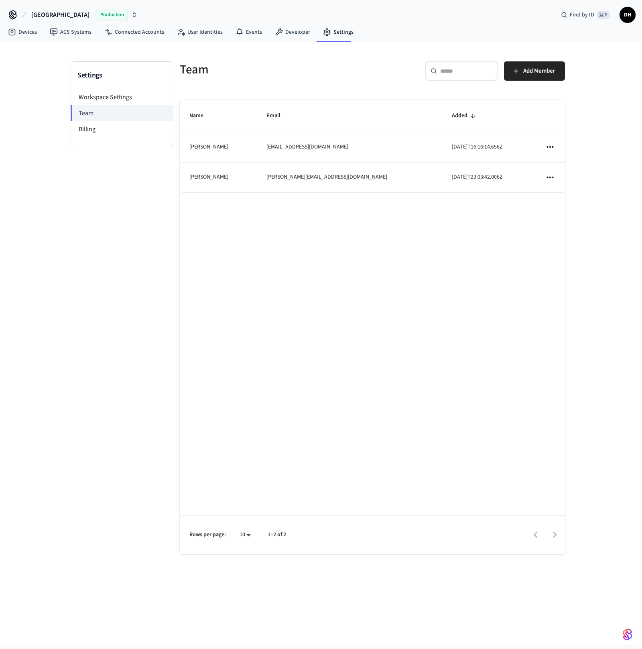 The image size is (642, 649). Describe the element at coordinates (465, 116) in the screenshot. I see `span: Added` at that location.